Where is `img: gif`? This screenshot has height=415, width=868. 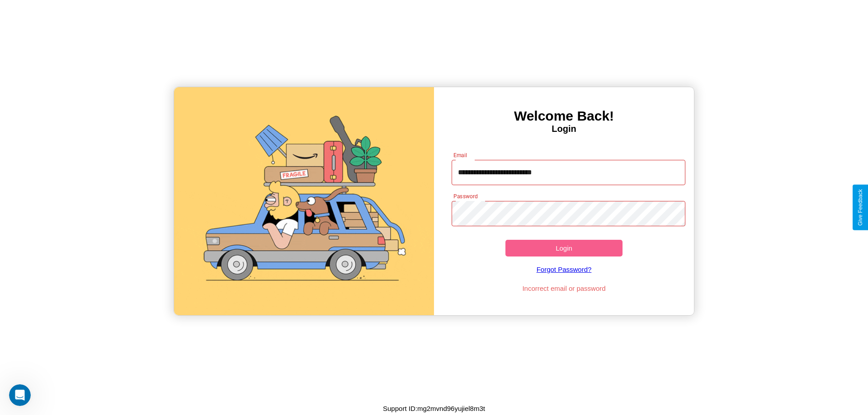 img: gif is located at coordinates (304, 201).